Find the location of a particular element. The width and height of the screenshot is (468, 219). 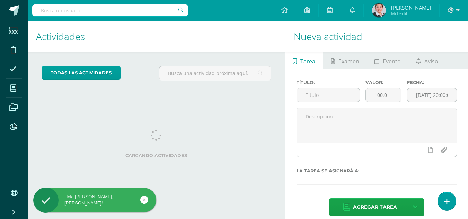

input: Título is located at coordinates (328, 95).